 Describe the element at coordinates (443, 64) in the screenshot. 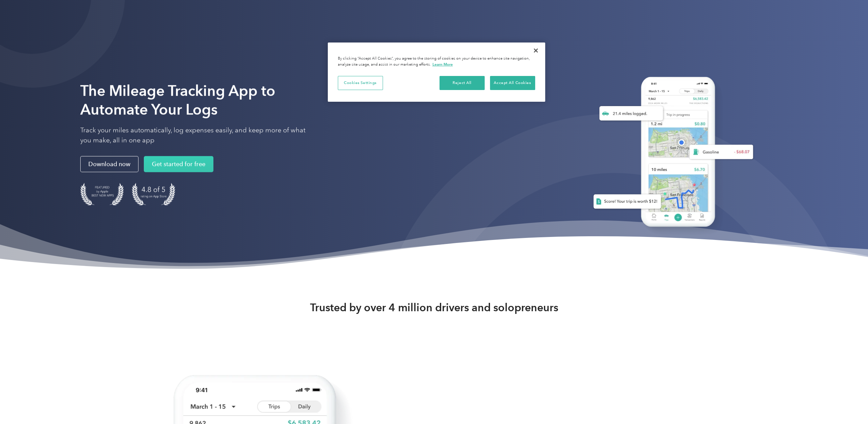

I see `a: More information about your privacy, opens in a new tab` at that location.